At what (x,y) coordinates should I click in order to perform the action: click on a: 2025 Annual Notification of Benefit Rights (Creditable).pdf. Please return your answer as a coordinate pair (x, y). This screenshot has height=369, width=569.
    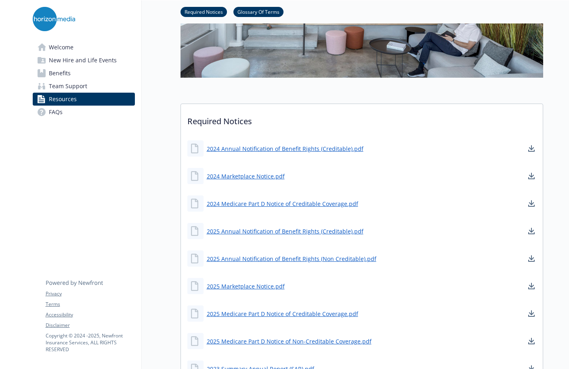
    Looking at the image, I should click on (285, 231).